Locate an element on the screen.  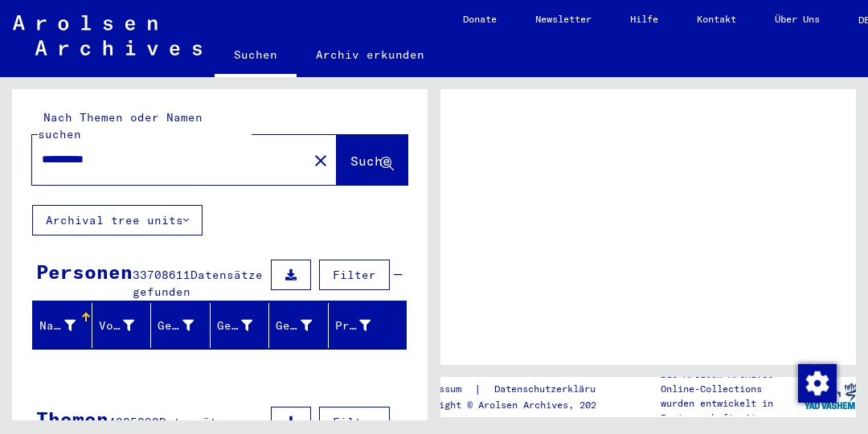
mat-icon: close is located at coordinates (321, 161).